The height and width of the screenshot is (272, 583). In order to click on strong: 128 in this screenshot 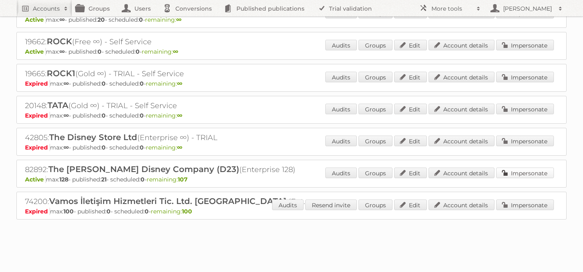, I will do `click(64, 179)`.